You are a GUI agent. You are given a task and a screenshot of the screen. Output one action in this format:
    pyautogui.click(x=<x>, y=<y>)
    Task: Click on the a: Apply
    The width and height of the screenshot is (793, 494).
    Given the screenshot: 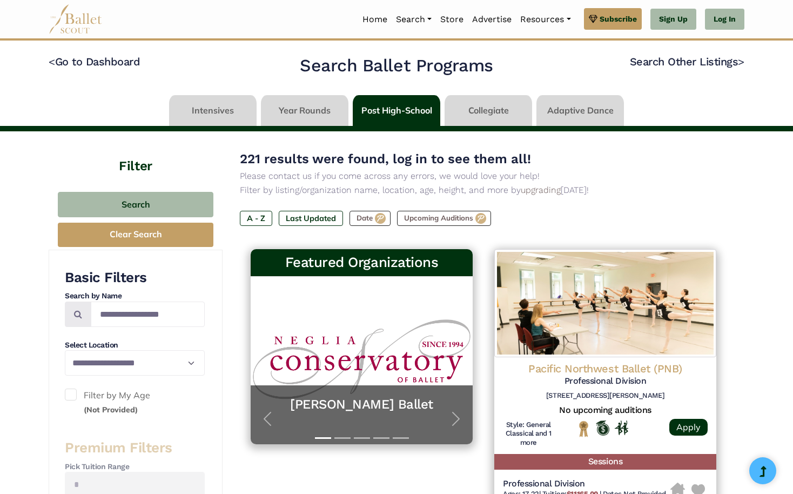 What is the action you would take?
    pyautogui.click(x=688, y=427)
    